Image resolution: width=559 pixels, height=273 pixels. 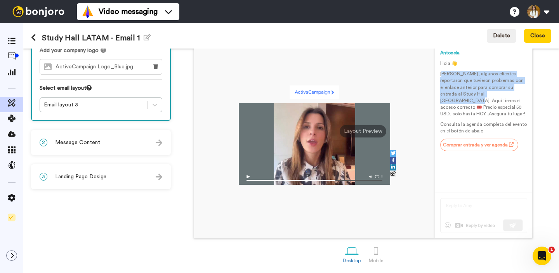 I want to click on span: 2, so click(x=43, y=142).